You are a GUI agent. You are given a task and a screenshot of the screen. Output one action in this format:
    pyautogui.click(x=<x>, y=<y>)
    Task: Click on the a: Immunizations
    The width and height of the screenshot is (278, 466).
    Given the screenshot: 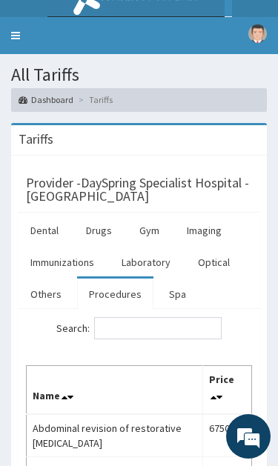 What is the action you would take?
    pyautogui.click(x=62, y=262)
    